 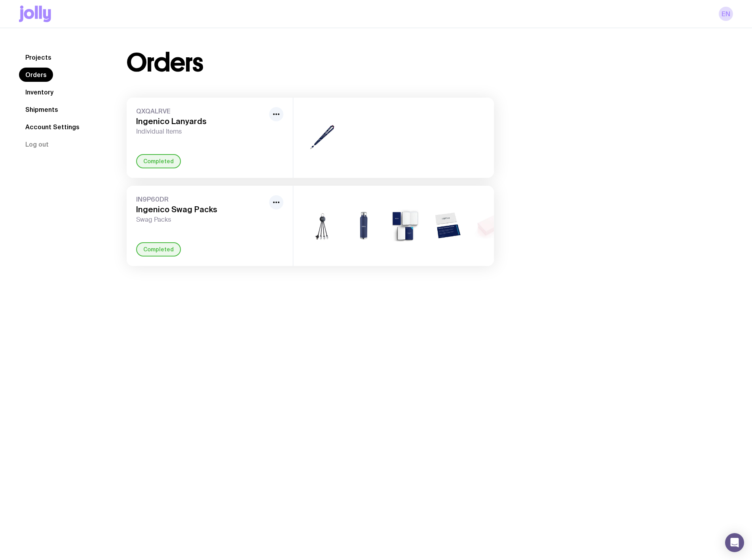 What do you see at coordinates (735, 543) in the screenshot?
I see `div: Open Intercom Messenger` at bounding box center [735, 543].